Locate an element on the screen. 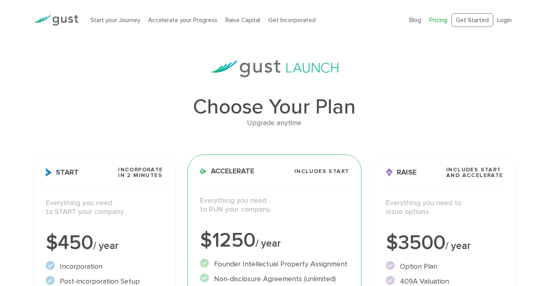 Image resolution: width=549 pixels, height=286 pixels. p: Everything you need to START your company. is located at coordinates (104, 207).